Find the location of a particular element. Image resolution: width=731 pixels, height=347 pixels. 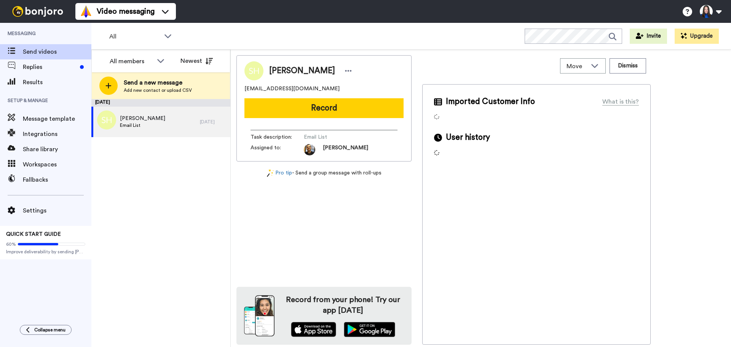

span: Share library is located at coordinates (57, 149).